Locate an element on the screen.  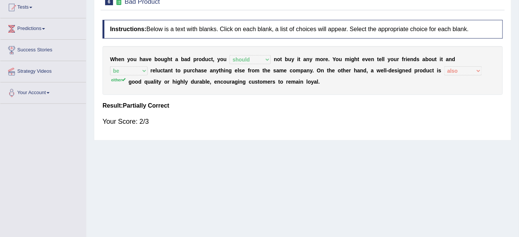
b: m is located at coordinates (347, 59).